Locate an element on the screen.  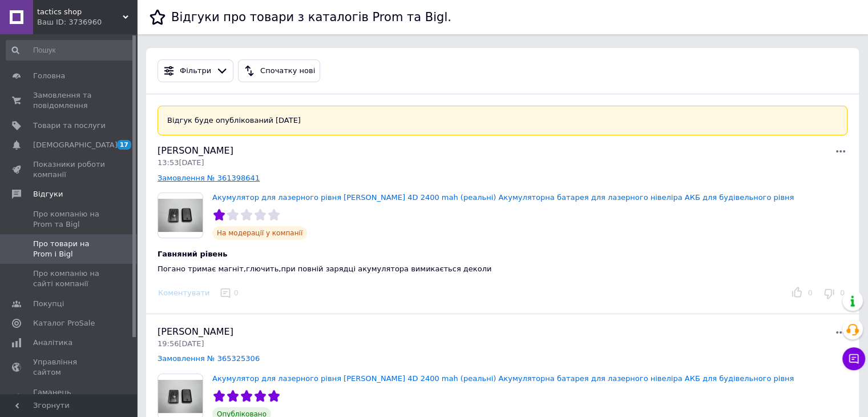
span: tactics shop is located at coordinates (80, 12).